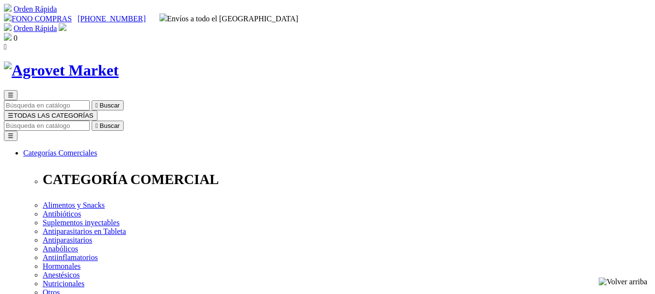 The height and width of the screenshot is (294, 655). I want to click on span: Hormonales, so click(62, 266).